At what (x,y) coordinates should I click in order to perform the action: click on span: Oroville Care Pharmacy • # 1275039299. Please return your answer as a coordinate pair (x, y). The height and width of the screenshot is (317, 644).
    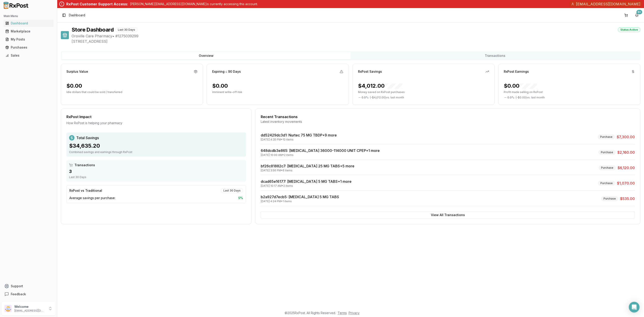
    Looking at the image, I should click on (356, 36).